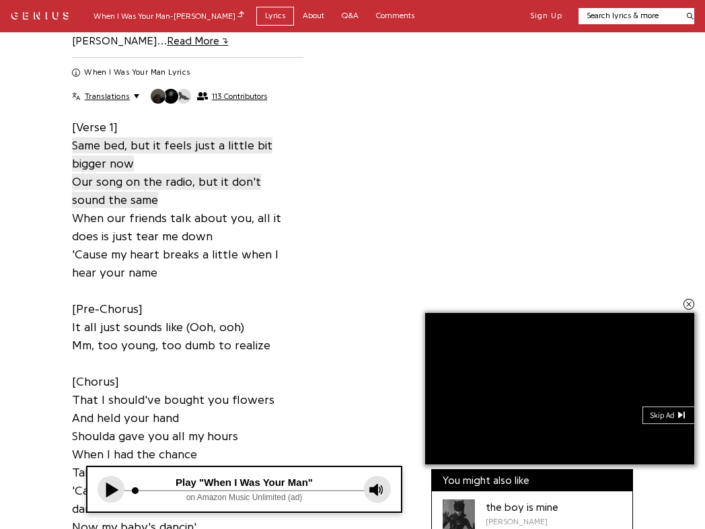 This screenshot has width=705, height=529. Describe the element at coordinates (208, 96) in the screenshot. I see `button: 113 Contributors` at that location.